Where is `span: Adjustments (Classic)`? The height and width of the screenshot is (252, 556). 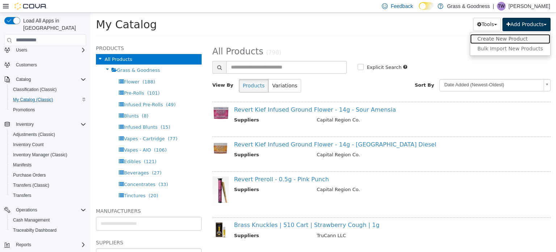 span: Adjustments (Classic) is located at coordinates (34, 134).